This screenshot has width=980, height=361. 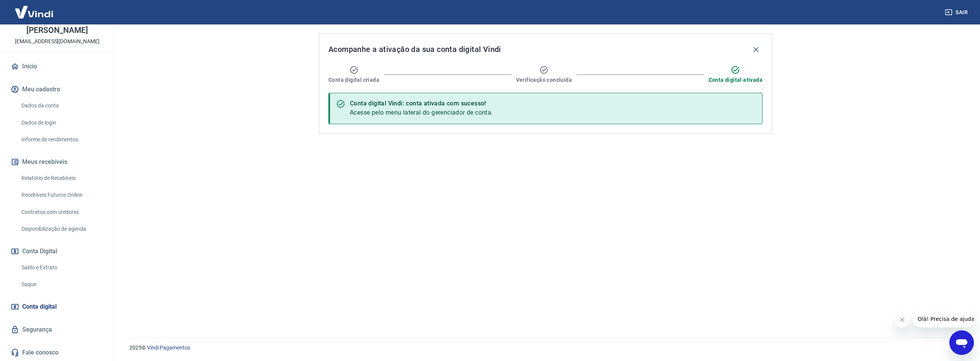 I want to click on a: Início, so click(x=57, y=67).